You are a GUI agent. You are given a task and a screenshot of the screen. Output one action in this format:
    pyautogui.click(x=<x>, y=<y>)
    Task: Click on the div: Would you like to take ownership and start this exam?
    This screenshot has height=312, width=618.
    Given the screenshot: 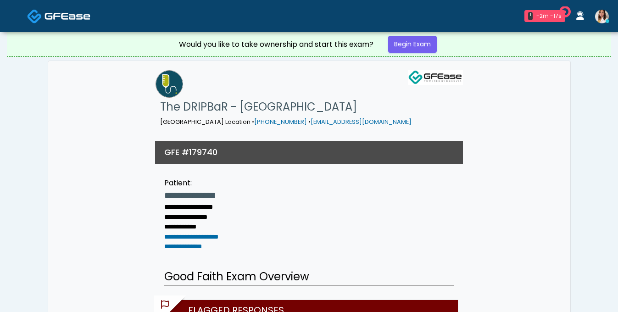 What is the action you would take?
    pyautogui.click(x=276, y=45)
    